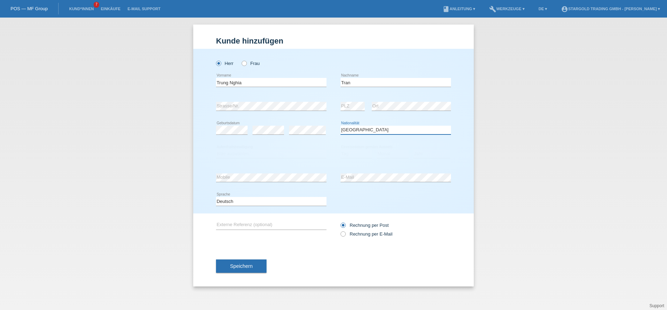 The height and width of the screenshot is (310, 667). Describe the element at coordinates (241, 266) in the screenshot. I see `span: Speichern` at that location.